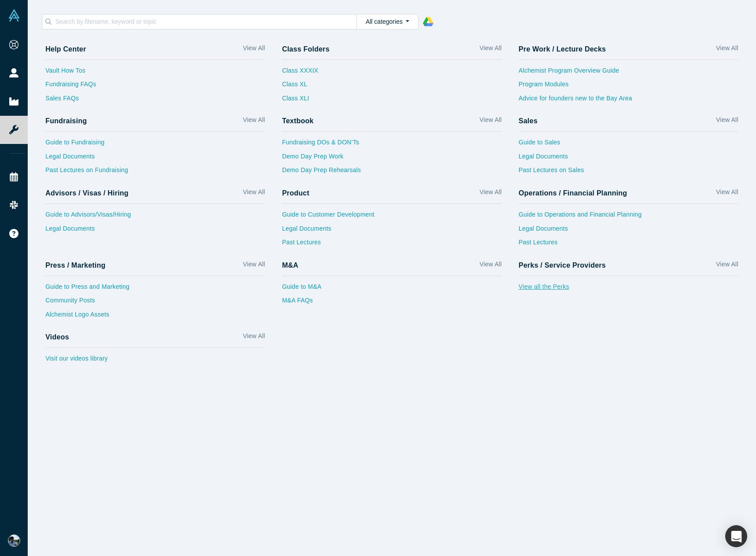  Describe the element at coordinates (155, 317) in the screenshot. I see `a: Alchemist Logo Assets` at that location.